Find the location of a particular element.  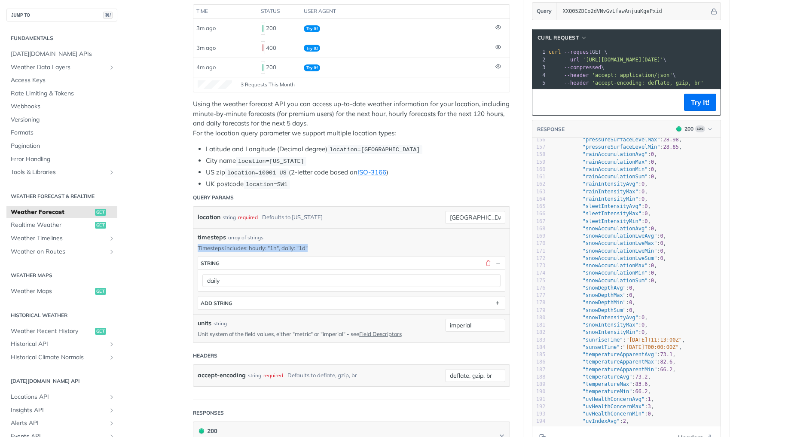

button: string is located at coordinates (352, 263).